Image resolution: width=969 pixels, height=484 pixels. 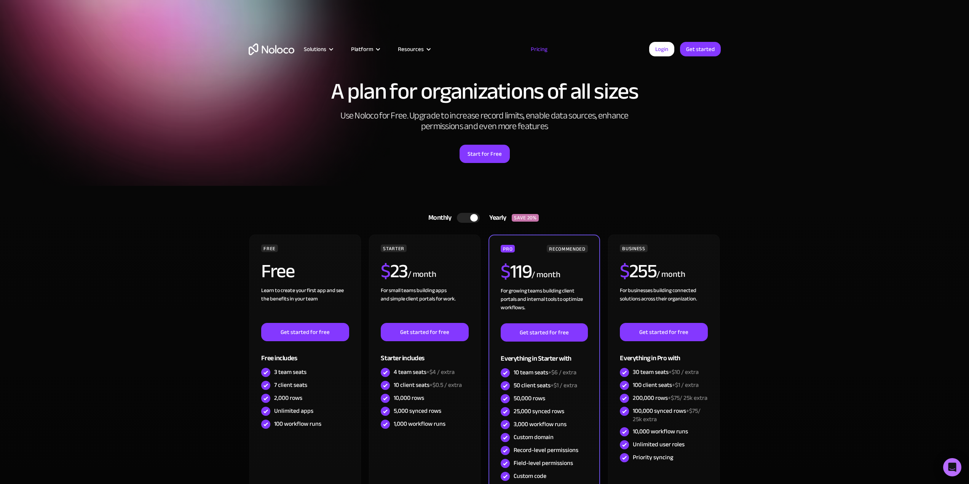 What do you see at coordinates (271, 49) in the screenshot?
I see `a: home` at bounding box center [271, 49].